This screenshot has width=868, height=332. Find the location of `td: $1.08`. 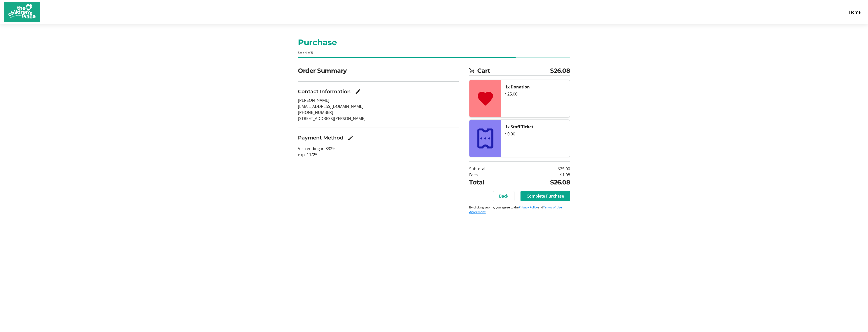

td: $1.08 is located at coordinates (542, 175).